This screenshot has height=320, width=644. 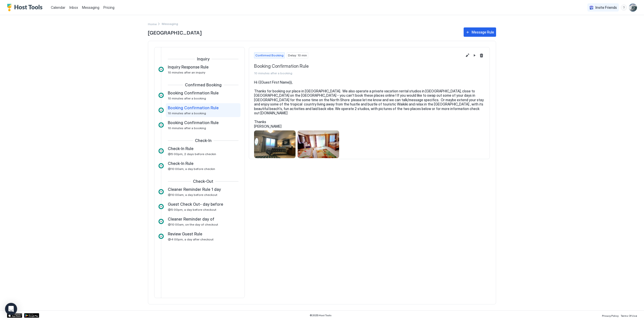 What do you see at coordinates (191, 219) in the screenshot?
I see `span: Cleaner Reminder day of` at bounding box center [191, 219].